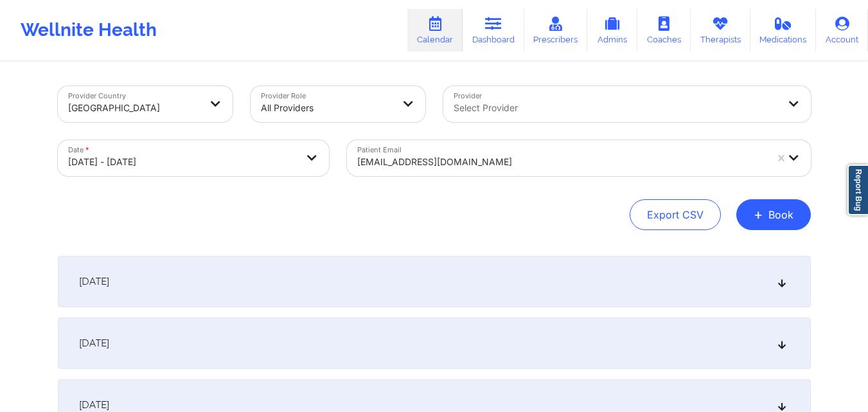 The height and width of the screenshot is (412, 868). I want to click on a: Prescribers, so click(556, 30).